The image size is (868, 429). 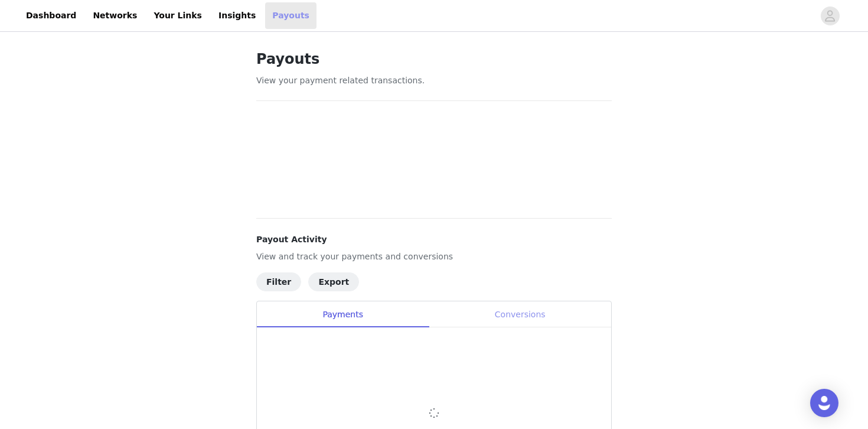 I want to click on a: Dashboard, so click(x=51, y=15).